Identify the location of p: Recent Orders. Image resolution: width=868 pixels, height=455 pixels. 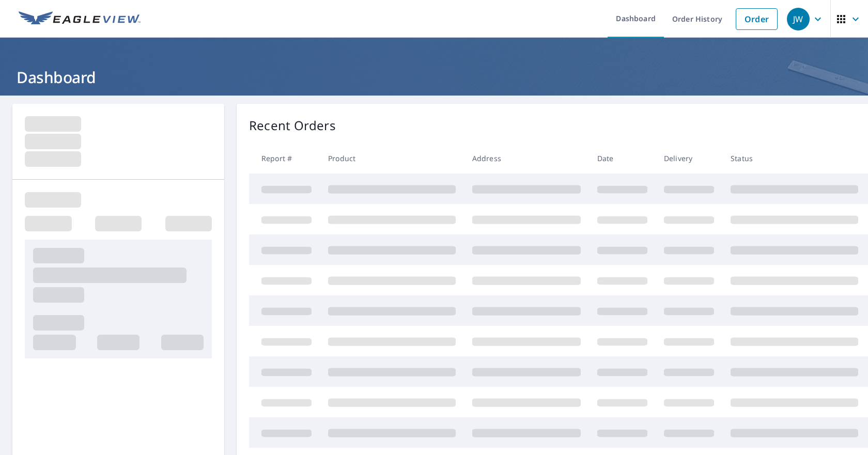
(293, 125).